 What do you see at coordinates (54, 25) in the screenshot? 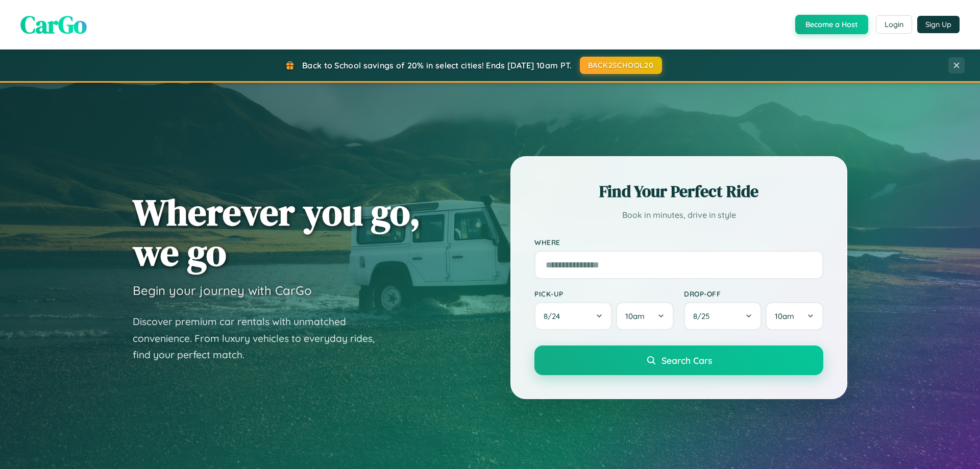
I see `span: CarGo` at bounding box center [54, 25].